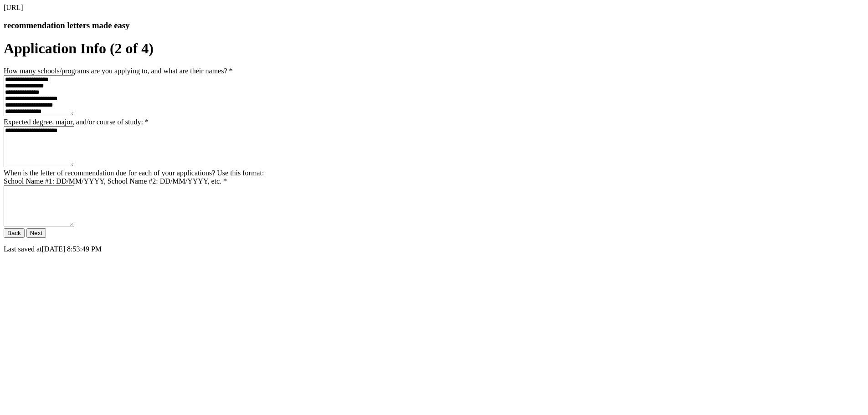  Describe the element at coordinates (118, 71) in the screenshot. I see `label: How many schools/programs are you applying to, and what are their names?` at that location.